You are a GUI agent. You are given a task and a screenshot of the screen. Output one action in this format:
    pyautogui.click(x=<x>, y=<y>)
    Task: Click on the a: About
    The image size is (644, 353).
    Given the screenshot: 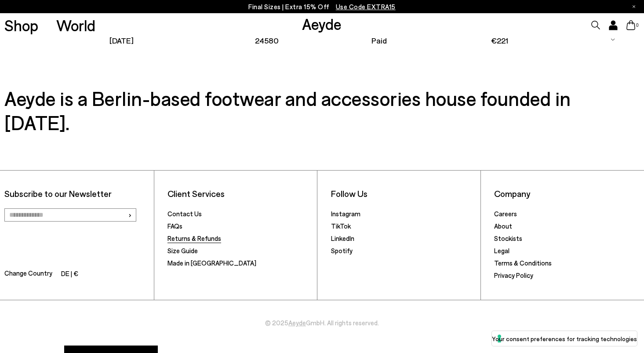 What is the action you would take?
    pyautogui.click(x=503, y=226)
    